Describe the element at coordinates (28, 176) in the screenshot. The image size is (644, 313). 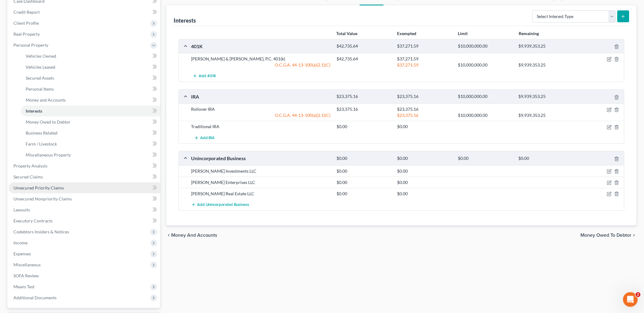
I see `span: Secured Claims` at that location.